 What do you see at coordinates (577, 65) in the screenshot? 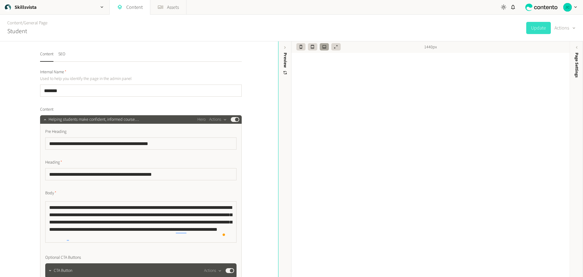
I see `span: Page Settings` at bounding box center [577, 65].